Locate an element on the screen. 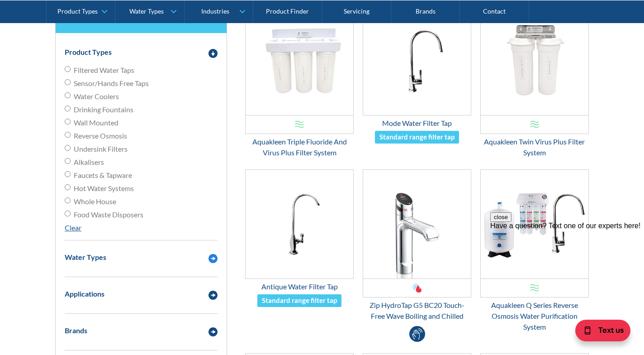  input: Undersink Filters is located at coordinates (67, 148).